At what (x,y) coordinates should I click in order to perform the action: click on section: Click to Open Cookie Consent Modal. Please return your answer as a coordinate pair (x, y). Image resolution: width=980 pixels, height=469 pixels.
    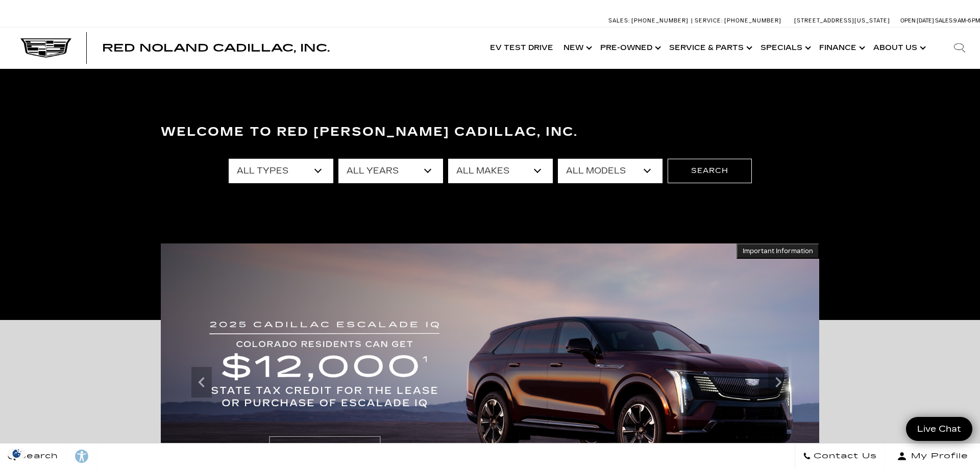
    Looking at the image, I should click on (17, 453).